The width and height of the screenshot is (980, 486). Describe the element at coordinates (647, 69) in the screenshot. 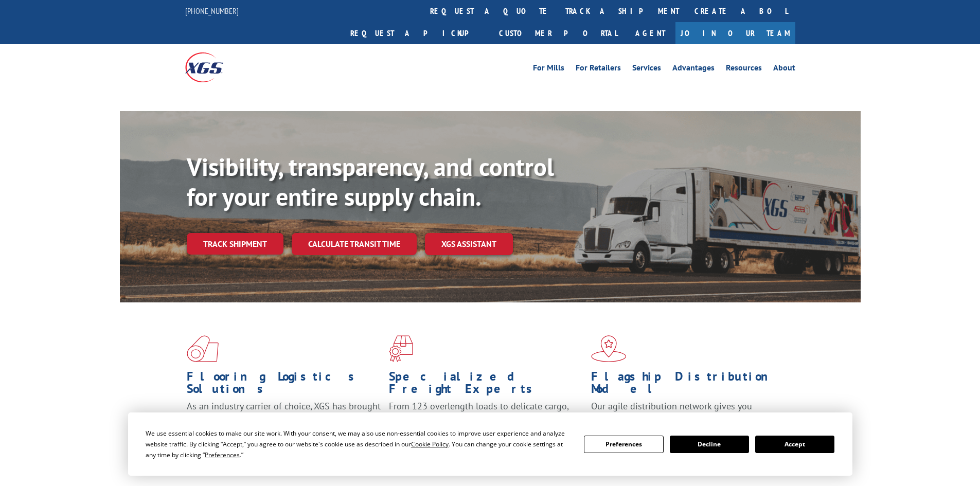

I see `a: Services` at that location.